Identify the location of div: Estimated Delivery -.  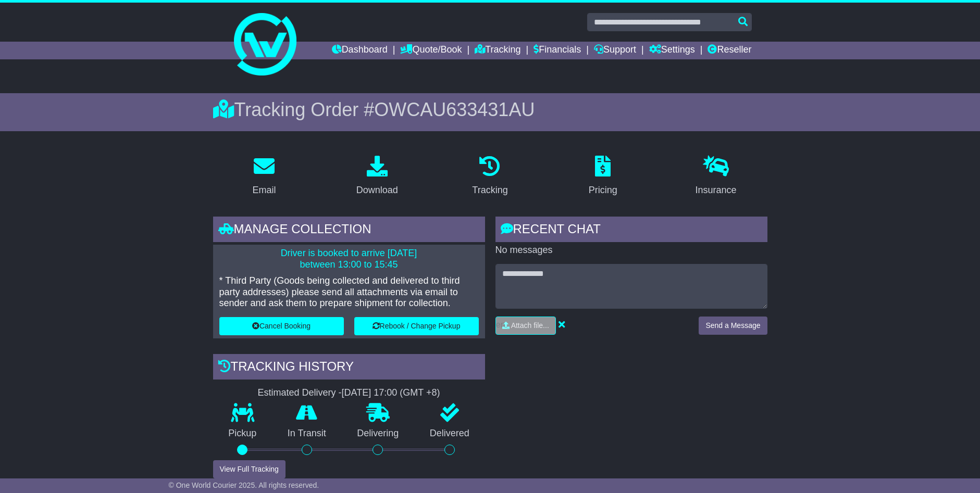
(349, 393).